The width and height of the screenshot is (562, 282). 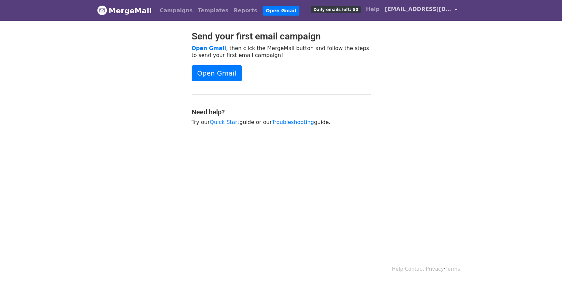 I want to click on a: Terms, so click(x=453, y=269).